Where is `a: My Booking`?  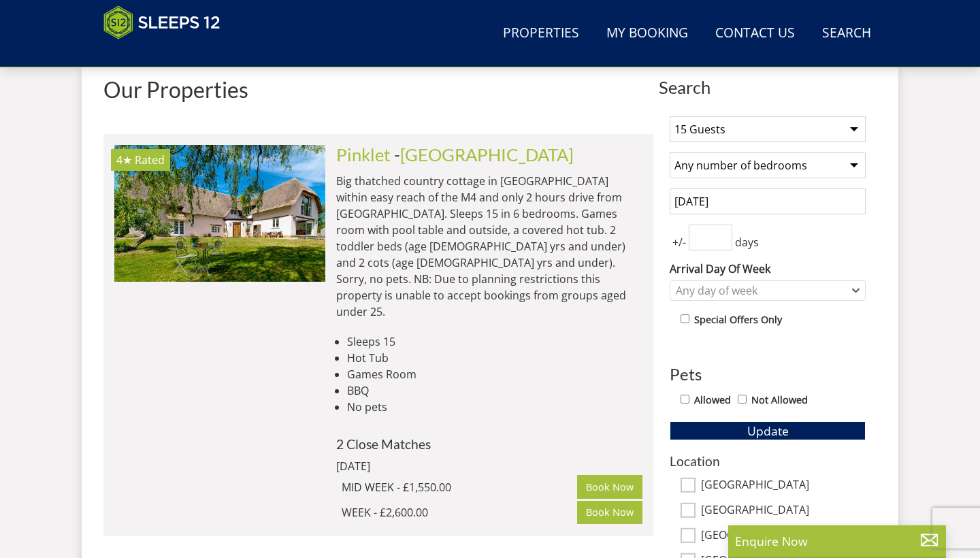 a: My Booking is located at coordinates (647, 33).